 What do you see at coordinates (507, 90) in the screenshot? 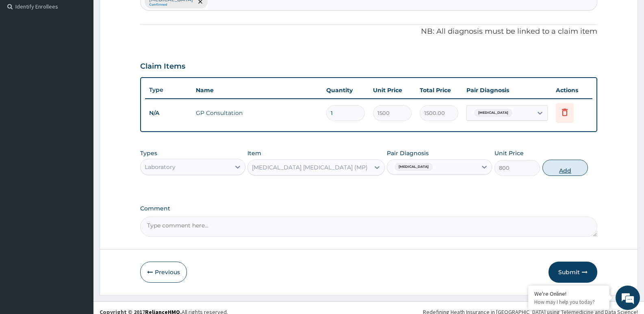
I see `th: Pair Diagnosis` at bounding box center [507, 90].